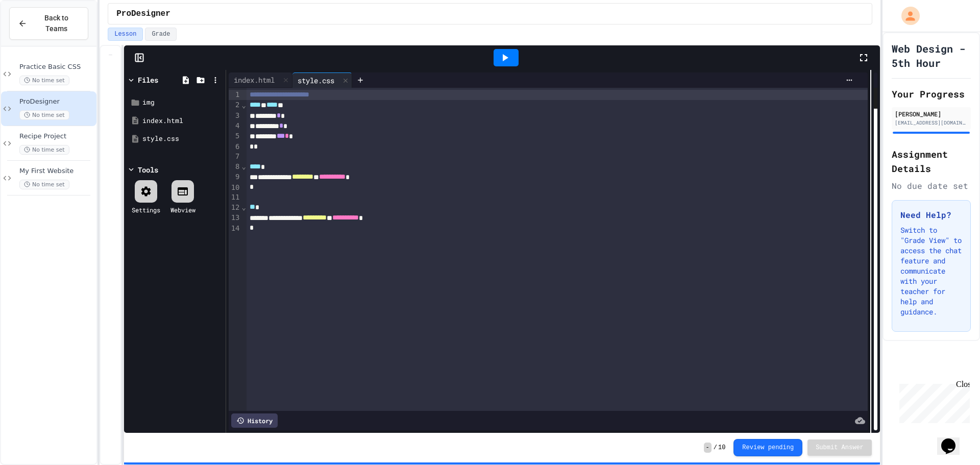 The height and width of the screenshot is (465, 980). What do you see at coordinates (56, 67) in the screenshot?
I see `span: Practice Basic CSS` at bounding box center [56, 67].